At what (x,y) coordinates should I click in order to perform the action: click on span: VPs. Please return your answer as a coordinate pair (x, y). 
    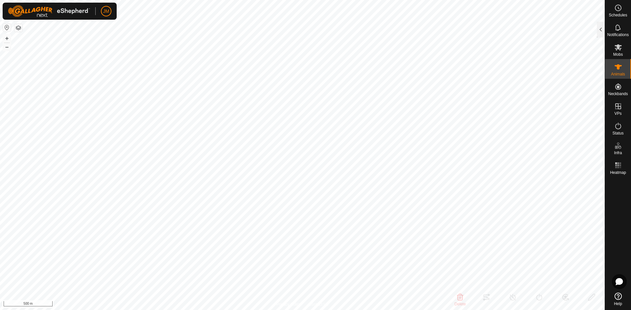
    Looking at the image, I should click on (617, 114).